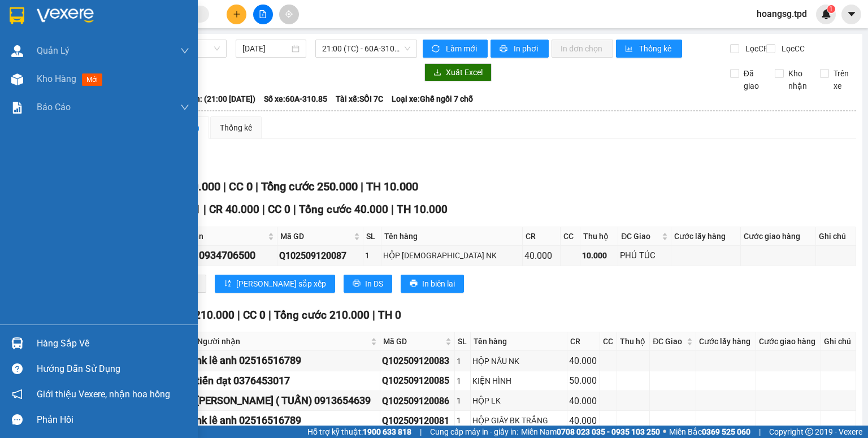 This screenshot has width=868, height=438. What do you see at coordinates (826, 14) in the screenshot?
I see `img: icon-new-feature` at bounding box center [826, 14].